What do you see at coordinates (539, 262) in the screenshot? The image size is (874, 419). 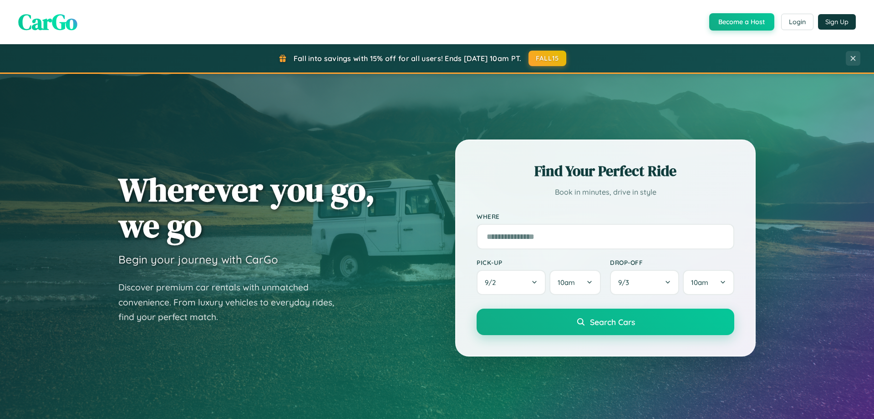 I see `label: Pick-up` at bounding box center [539, 262].